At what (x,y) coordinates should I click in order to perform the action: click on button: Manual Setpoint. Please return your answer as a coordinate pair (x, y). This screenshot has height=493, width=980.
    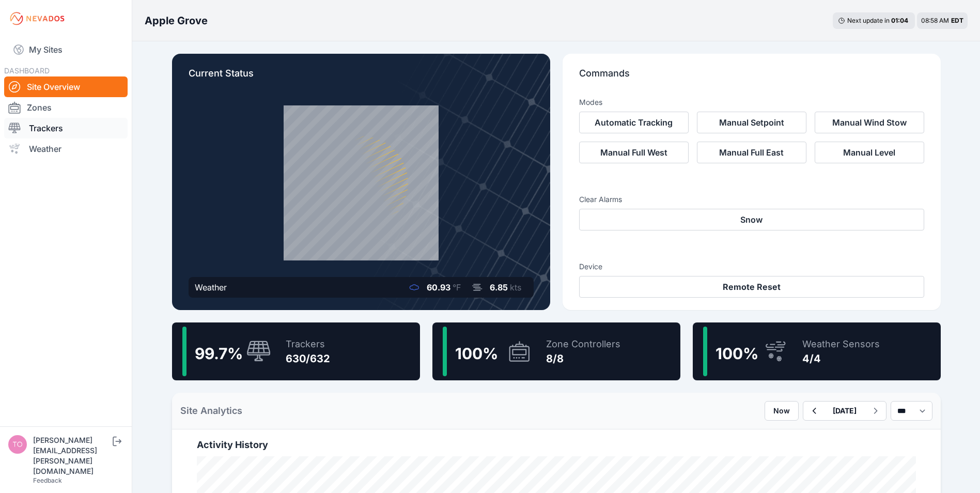
    Looking at the image, I should click on (752, 122).